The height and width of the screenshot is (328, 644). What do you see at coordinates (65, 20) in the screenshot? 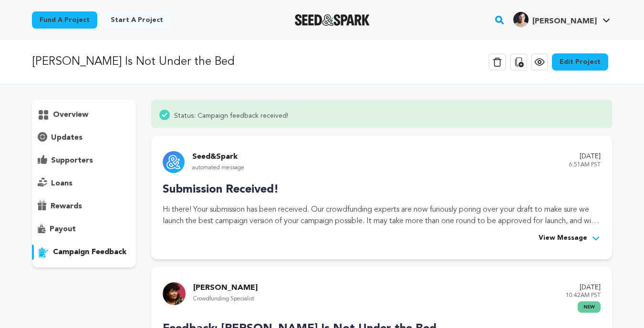
I see `a: Fund a project` at bounding box center [65, 20].